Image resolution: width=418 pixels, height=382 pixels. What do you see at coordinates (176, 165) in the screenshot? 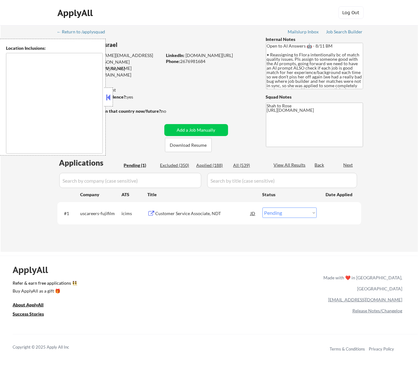
I see `div: Excluded (350)` at bounding box center [176, 165].